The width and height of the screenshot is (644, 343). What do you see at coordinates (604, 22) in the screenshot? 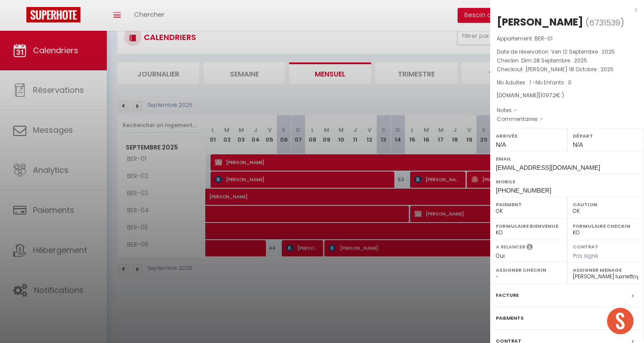
I see `span: 6731539` at bounding box center [604, 22].